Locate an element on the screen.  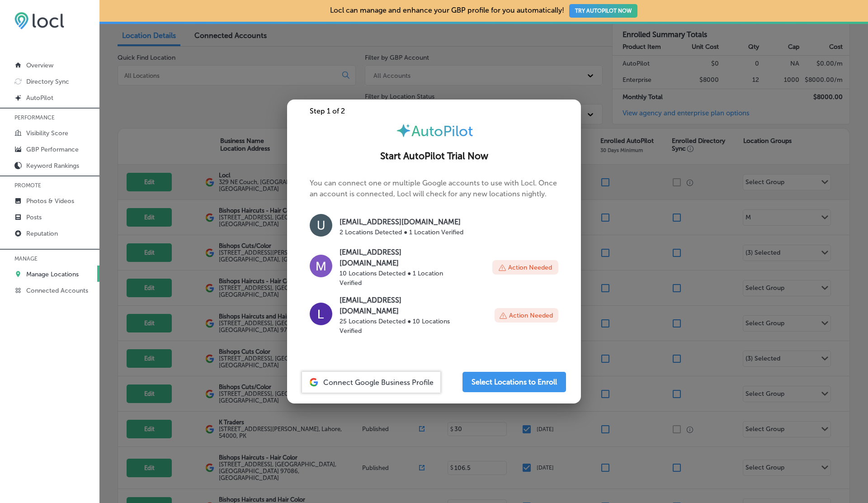
p: Photos & Videos is located at coordinates (50, 201).